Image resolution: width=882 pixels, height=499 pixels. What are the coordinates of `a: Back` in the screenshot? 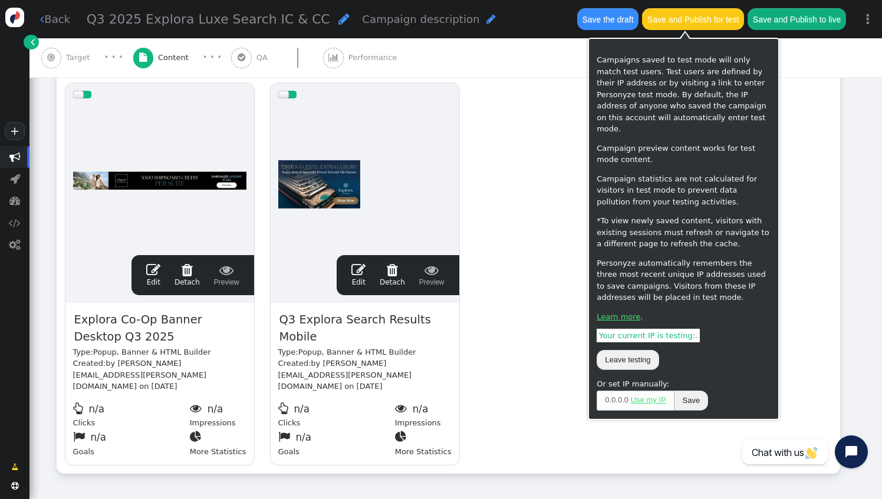 It's located at (55, 19).